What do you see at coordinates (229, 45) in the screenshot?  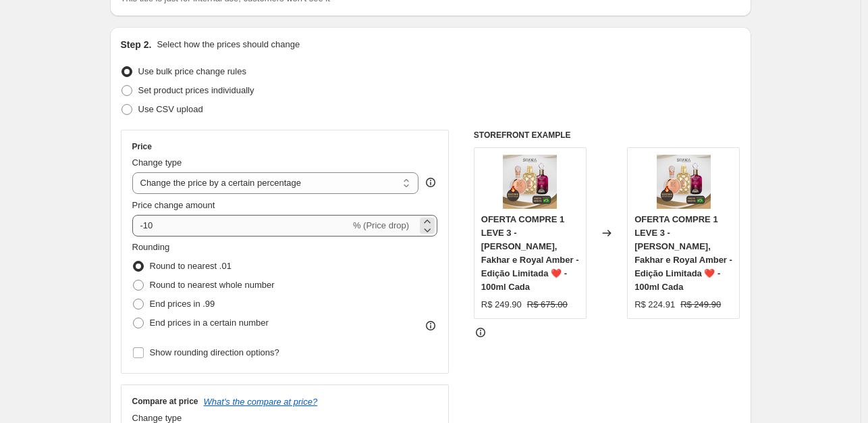 I see `p: Select how the prices should change` at bounding box center [229, 45].